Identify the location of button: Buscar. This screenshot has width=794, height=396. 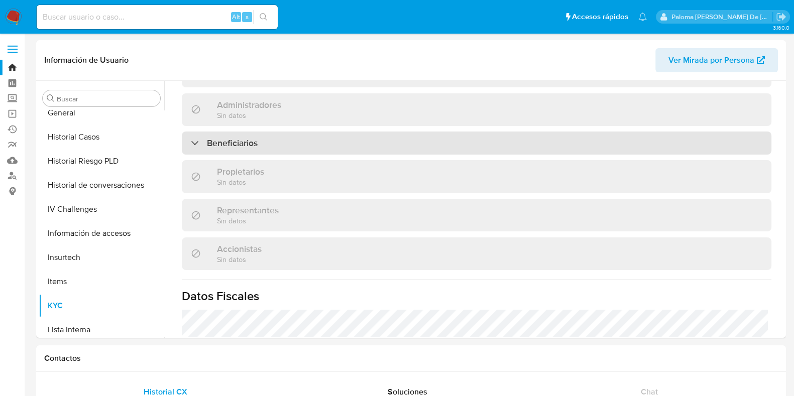
(51, 98).